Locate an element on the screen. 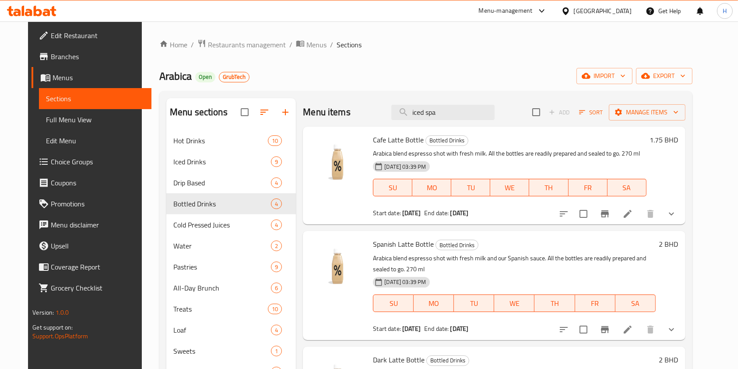  span: Sections is located at coordinates (349, 45).